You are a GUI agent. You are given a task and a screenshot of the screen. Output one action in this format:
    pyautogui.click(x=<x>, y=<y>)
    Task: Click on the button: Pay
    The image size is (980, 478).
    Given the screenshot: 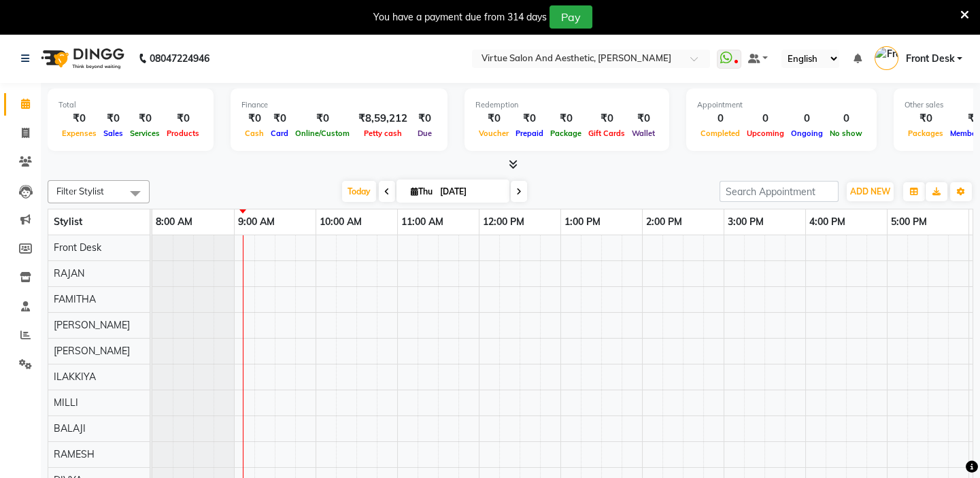 What is the action you would take?
    pyautogui.click(x=571, y=17)
    